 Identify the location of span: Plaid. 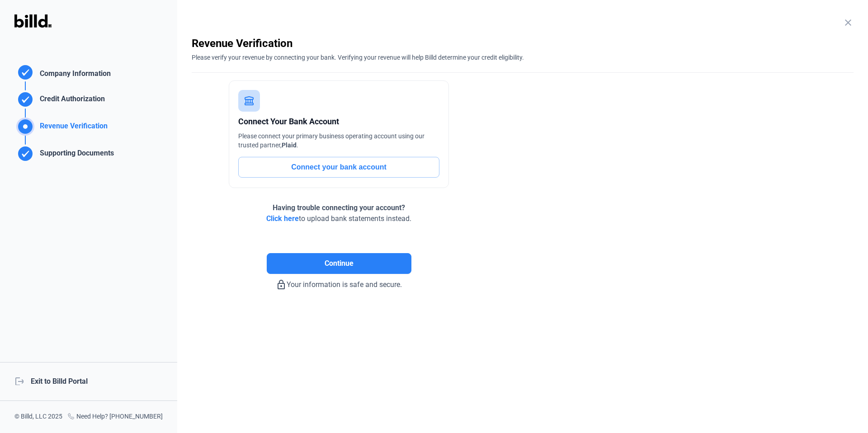
(289, 145).